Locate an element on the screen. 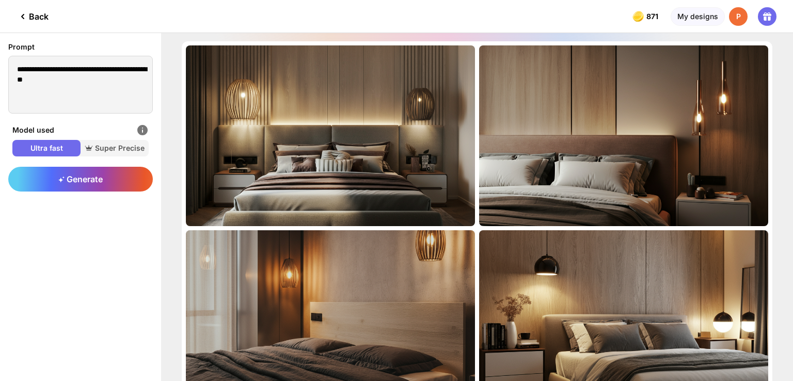 This screenshot has width=793, height=381. span: Super Precise is located at coordinates (115, 148).